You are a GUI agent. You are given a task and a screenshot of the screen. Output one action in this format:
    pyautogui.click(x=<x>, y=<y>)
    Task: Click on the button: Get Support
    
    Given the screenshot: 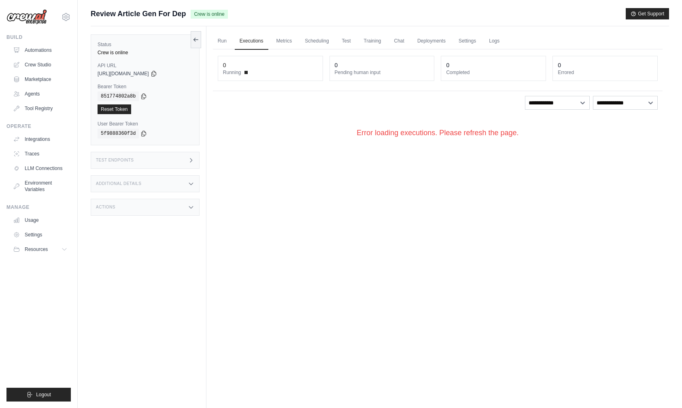 What is the action you would take?
    pyautogui.click(x=647, y=14)
    